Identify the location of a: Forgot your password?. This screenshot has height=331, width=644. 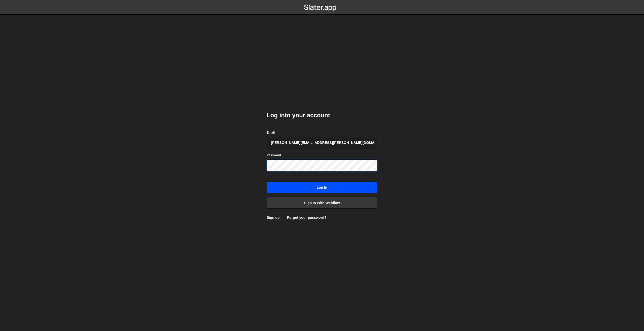
(307, 218).